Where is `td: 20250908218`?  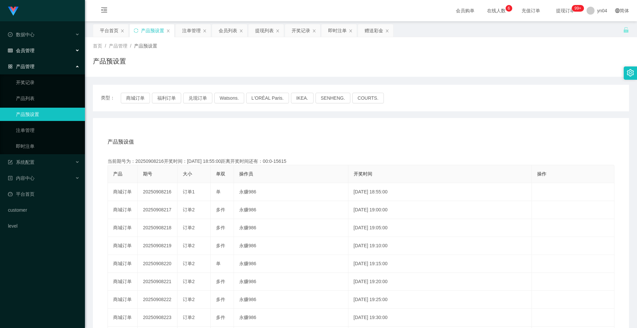
td: 20250908218 is located at coordinates (158, 228).